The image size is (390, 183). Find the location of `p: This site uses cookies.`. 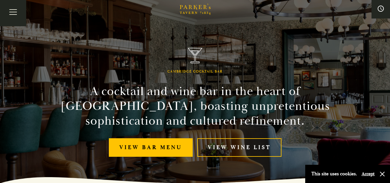

p: This site uses cookies. is located at coordinates (334, 173).